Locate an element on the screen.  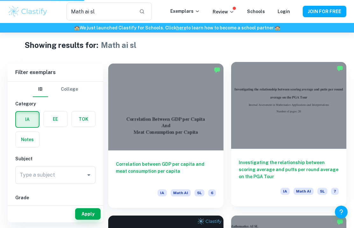
h6: Subject is located at coordinates (55, 158).